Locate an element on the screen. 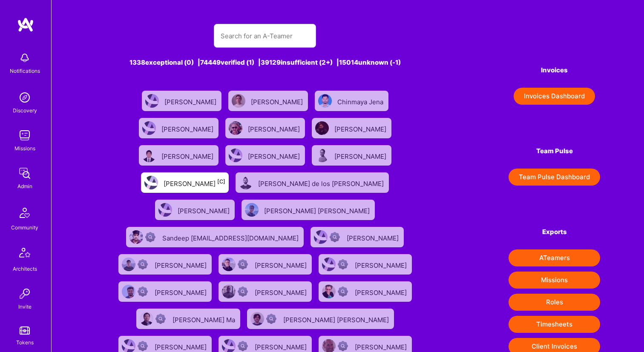 The image size is (644, 352). button: Invoices Dashboard is located at coordinates (554, 96).